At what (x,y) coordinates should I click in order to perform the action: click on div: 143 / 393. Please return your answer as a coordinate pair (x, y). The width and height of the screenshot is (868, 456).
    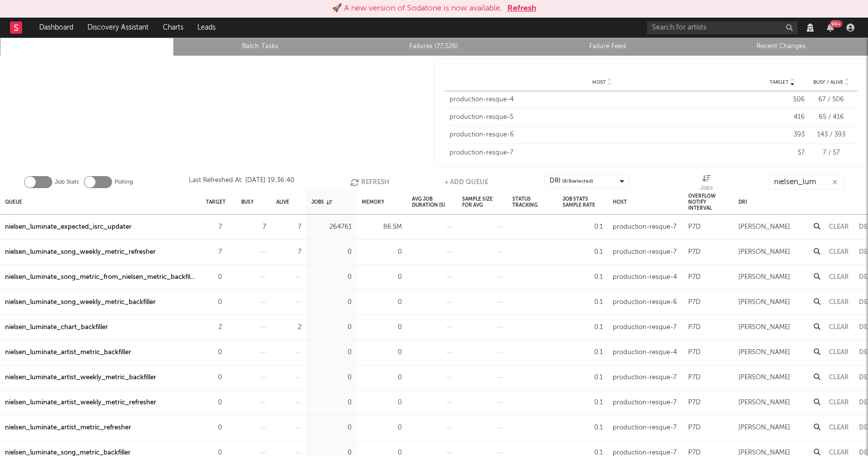
    Looking at the image, I should click on (831, 135).